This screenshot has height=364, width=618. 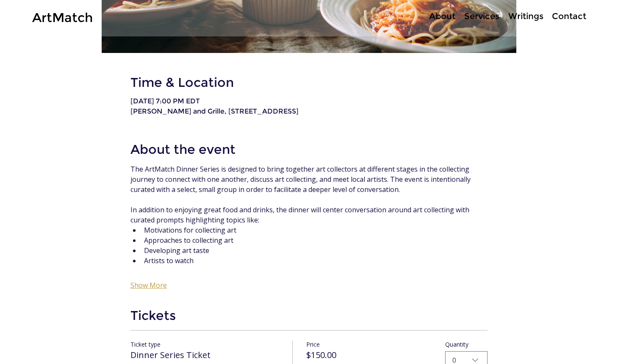 I want to click on a: Writings, so click(x=525, y=16).